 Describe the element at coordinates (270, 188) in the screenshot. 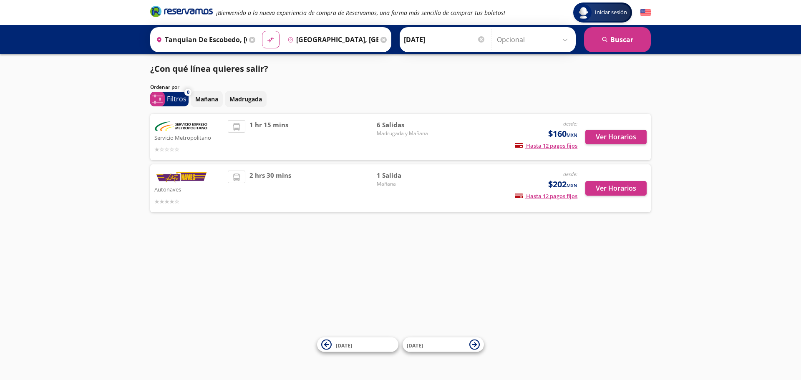

I see `span: 2 hrs 30 mins` at that location.